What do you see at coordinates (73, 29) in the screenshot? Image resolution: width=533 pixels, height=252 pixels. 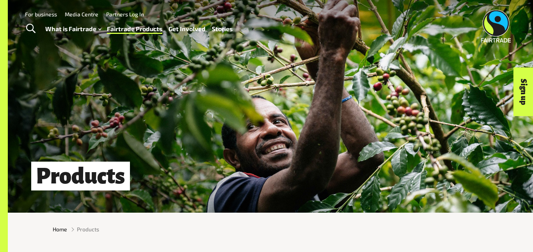 I see `a: What is Fairtrade` at bounding box center [73, 29].